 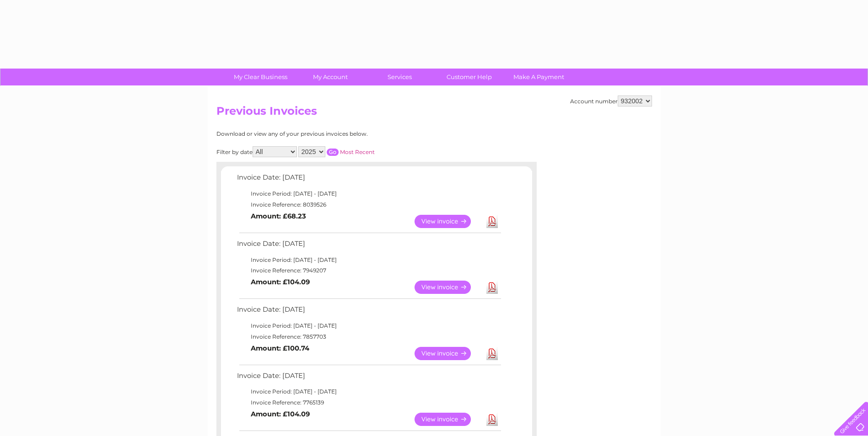 What do you see at coordinates (538, 77) in the screenshot?
I see `a: Make A Payment` at bounding box center [538, 77].